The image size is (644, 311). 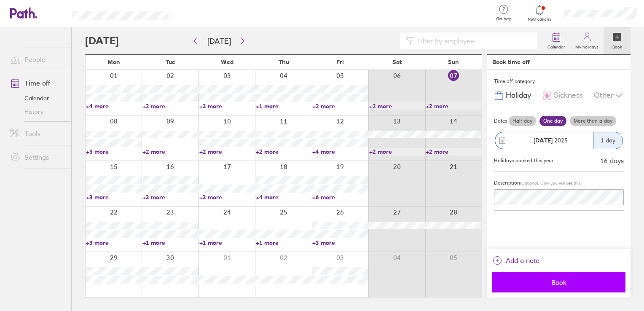 I want to click on span: Add a note, so click(x=523, y=260).